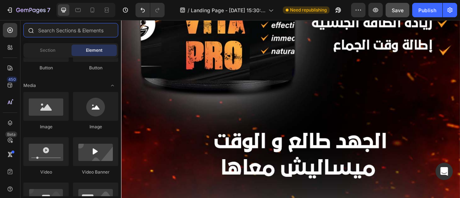 The width and height of the screenshot is (460, 198). I want to click on button: Publish, so click(428, 10).